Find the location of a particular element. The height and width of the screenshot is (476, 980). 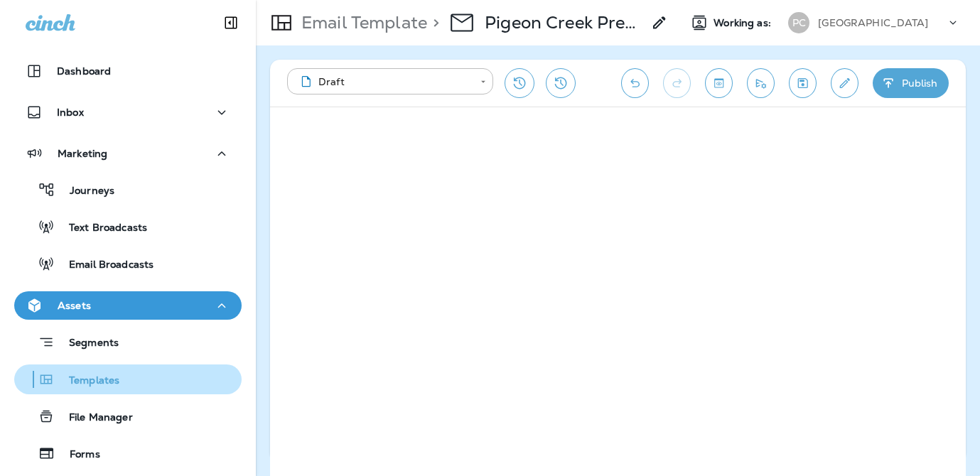

button: Forms is located at coordinates (128, 453).